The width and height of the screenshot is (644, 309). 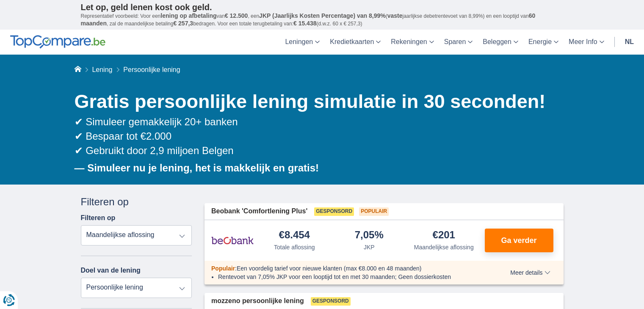 What do you see at coordinates (519, 240) in the screenshot?
I see `button: Ga verder` at bounding box center [519, 240].